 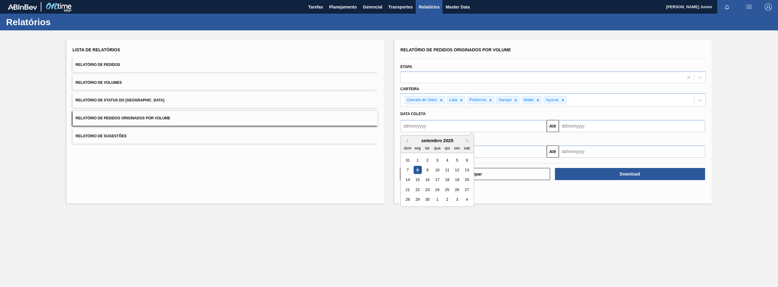 What do you see at coordinates (410, 89) in the screenshot?
I see `label: Carteira` at bounding box center [410, 89].